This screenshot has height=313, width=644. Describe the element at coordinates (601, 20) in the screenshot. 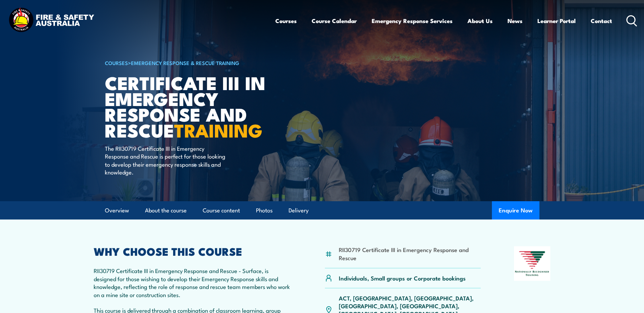

I see `a: Contact` at that location.